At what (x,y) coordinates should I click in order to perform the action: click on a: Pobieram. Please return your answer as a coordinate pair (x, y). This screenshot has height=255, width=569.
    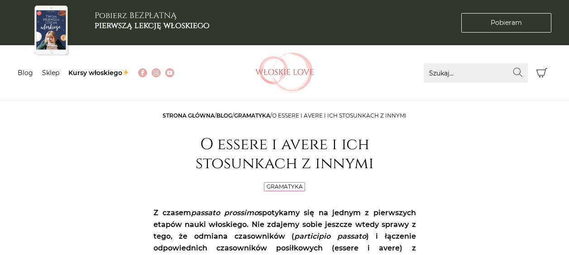
    Looking at the image, I should click on (506, 23).